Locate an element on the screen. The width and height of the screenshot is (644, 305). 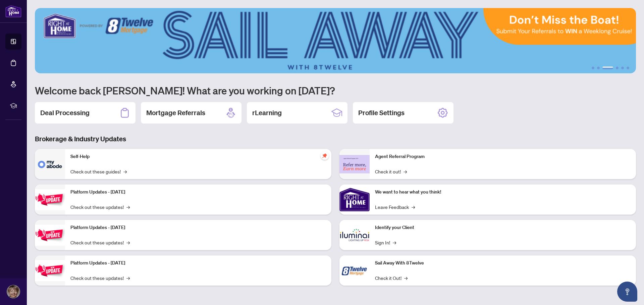
img: Sail Away With 8Twelve is located at coordinates (354, 271).